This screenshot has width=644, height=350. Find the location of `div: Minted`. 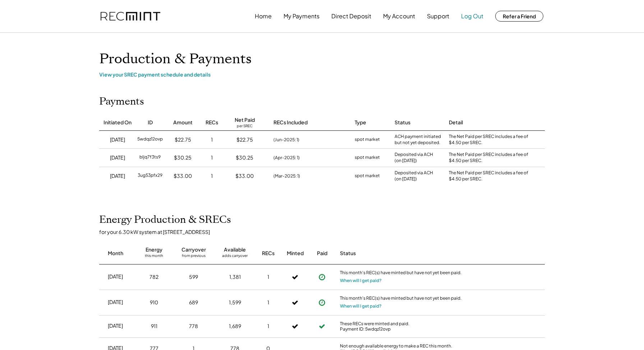

div: Minted is located at coordinates (295, 253).